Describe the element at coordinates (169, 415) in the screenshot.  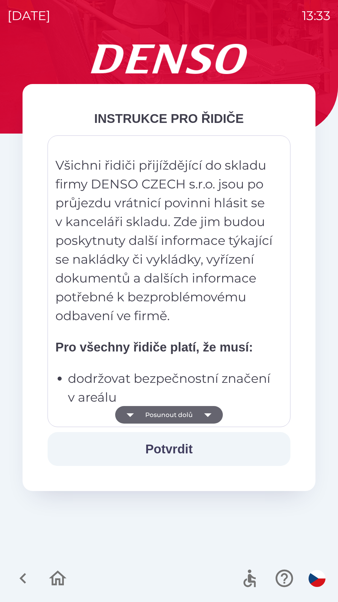
I see `button: Posunout dolů` at that location.